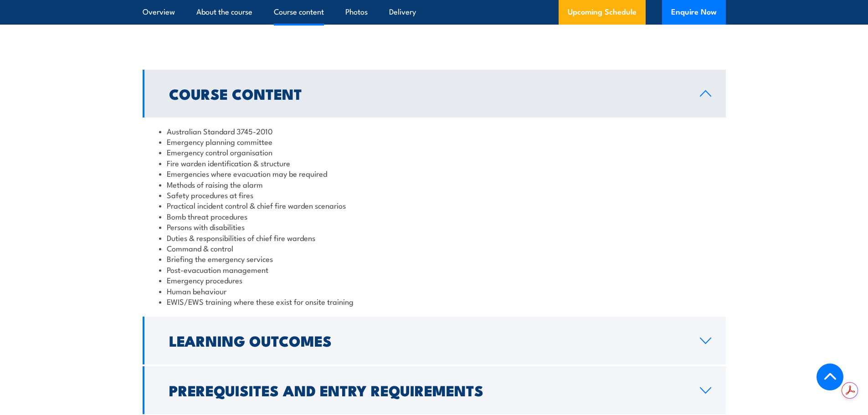 The image size is (868, 415). I want to click on a: Course Content, so click(434, 93).